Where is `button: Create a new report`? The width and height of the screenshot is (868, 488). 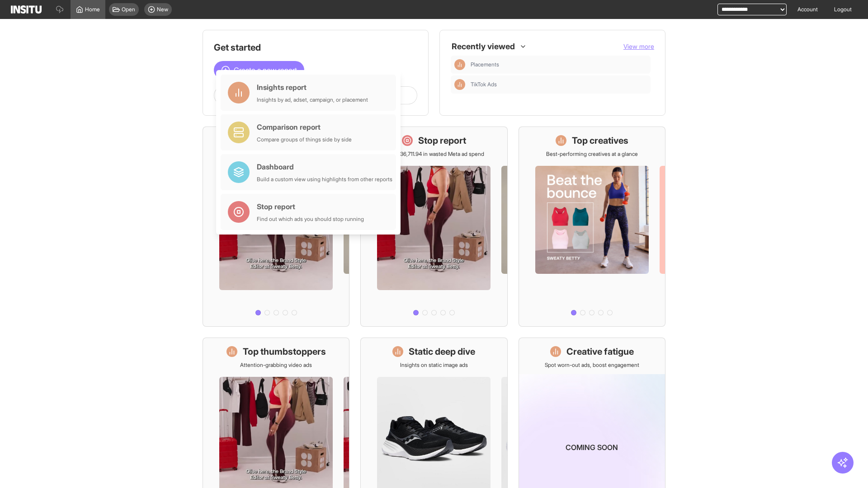 button: Create a new report is located at coordinates (259, 70).